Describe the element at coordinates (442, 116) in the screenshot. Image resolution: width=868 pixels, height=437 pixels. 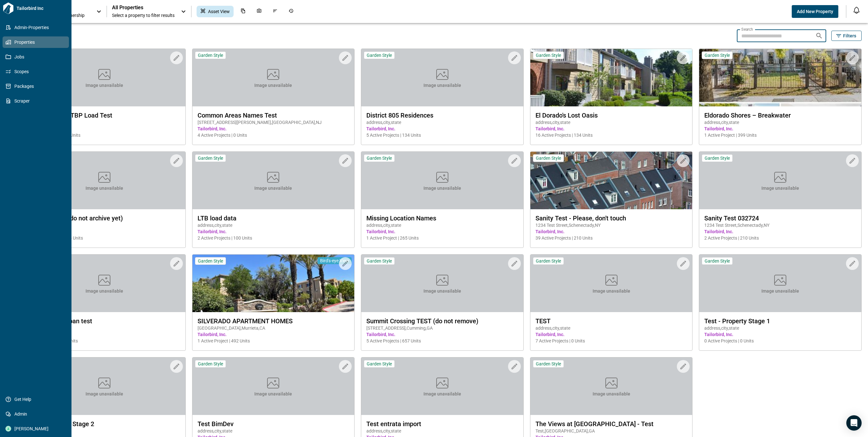
I see `span: District 805 Residences` at that location.